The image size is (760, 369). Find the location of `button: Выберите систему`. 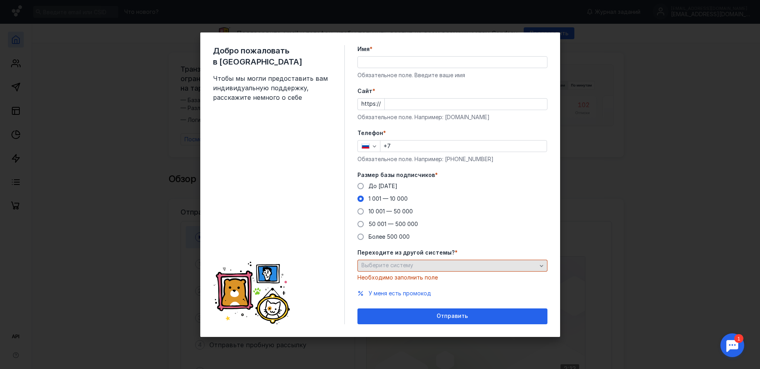

button: Выберите систему is located at coordinates (453, 266).